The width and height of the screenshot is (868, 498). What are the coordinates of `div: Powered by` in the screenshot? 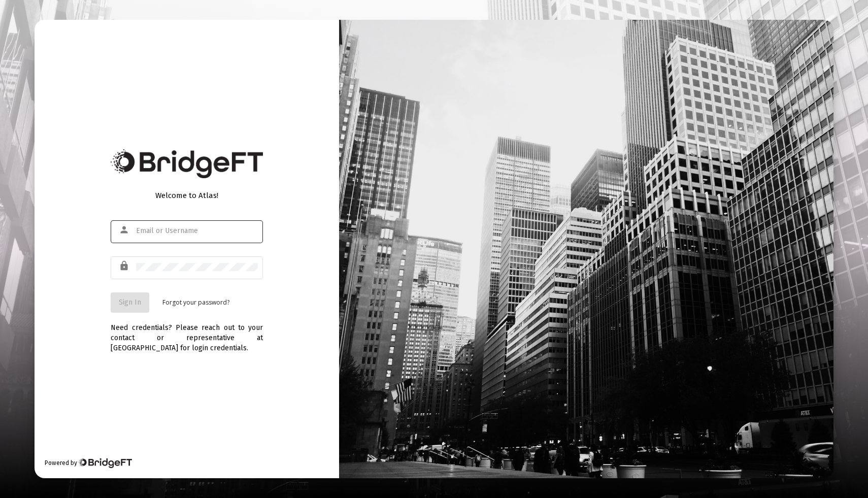 It's located at (88, 463).